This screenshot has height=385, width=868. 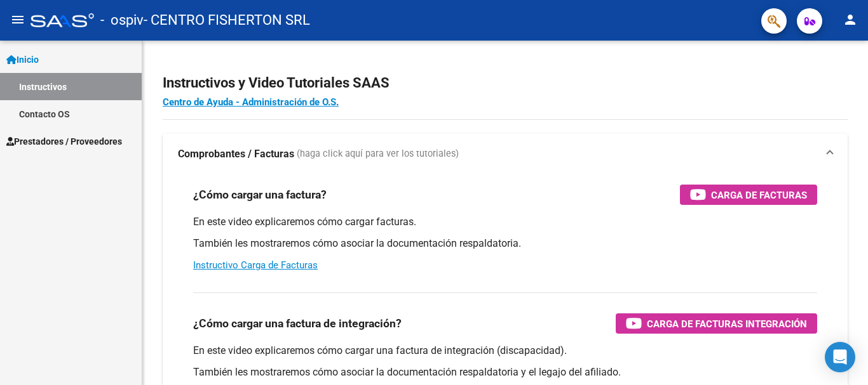 What do you see at coordinates (227, 20) in the screenshot?
I see `span: - CENTRO FISHERTON SRL` at bounding box center [227, 20].